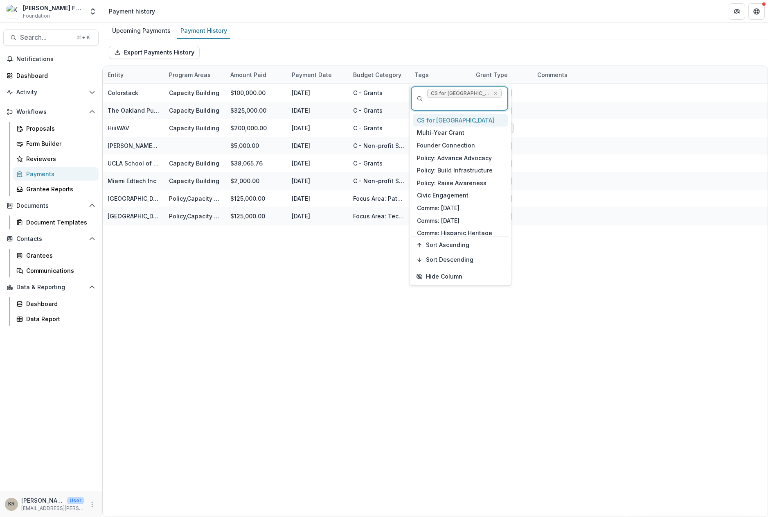 The width and height of the screenshot is (768, 517). What do you see at coordinates (757, 11) in the screenshot?
I see `button: Get Help` at bounding box center [757, 11].